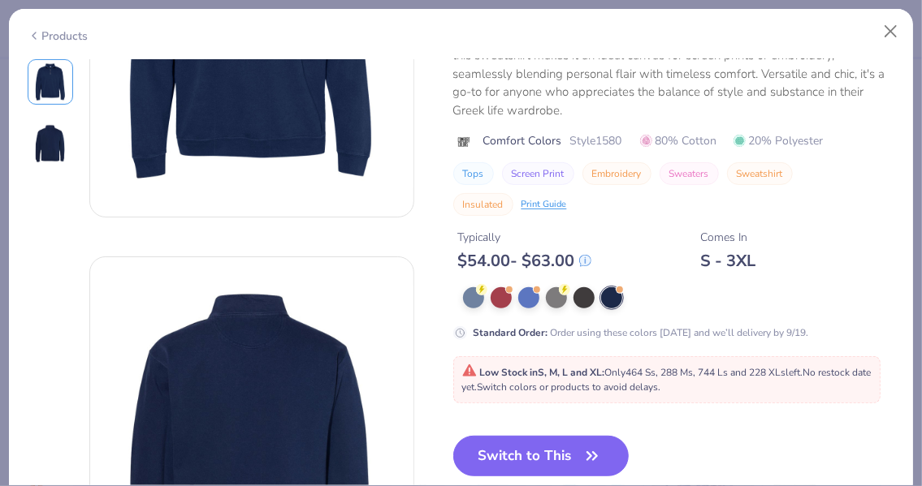 The height and width of the screenshot is (486, 922). I want to click on button: Sweaters, so click(689, 174).